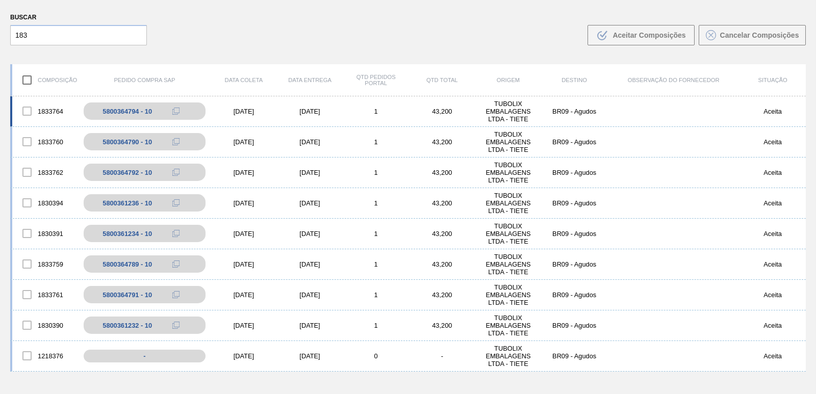  Describe the element at coordinates (127, 264) in the screenshot. I see `div: 5800364789 - 10` at that location.